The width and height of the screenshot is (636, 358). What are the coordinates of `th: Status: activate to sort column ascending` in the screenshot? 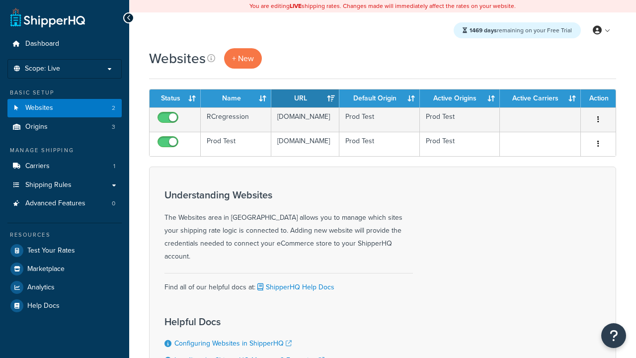 It's located at (175, 98).